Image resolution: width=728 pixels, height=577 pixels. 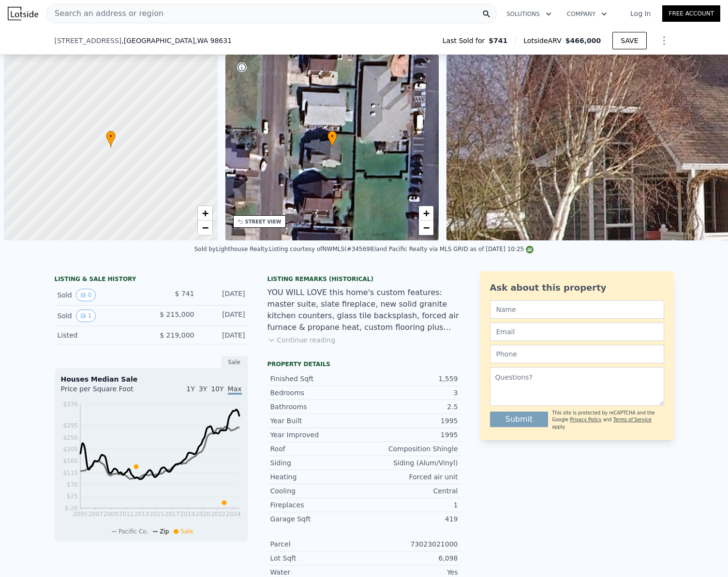 What do you see at coordinates (466, 40) in the screenshot?
I see `span: Last Sold for` at bounding box center [466, 40].